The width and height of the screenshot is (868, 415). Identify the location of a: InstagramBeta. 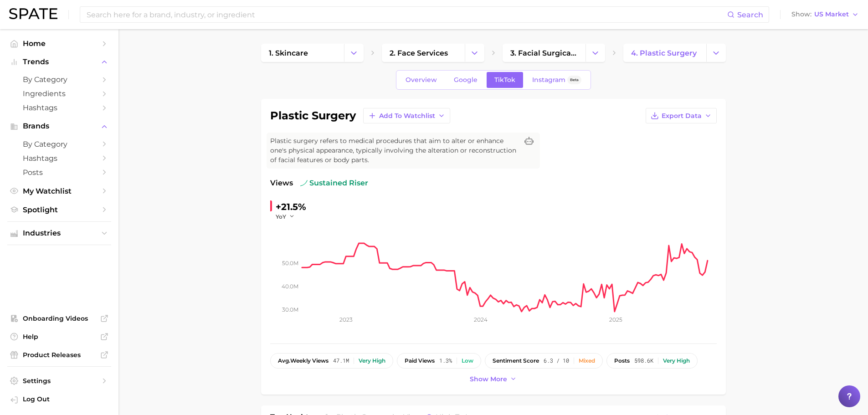
(557, 80).